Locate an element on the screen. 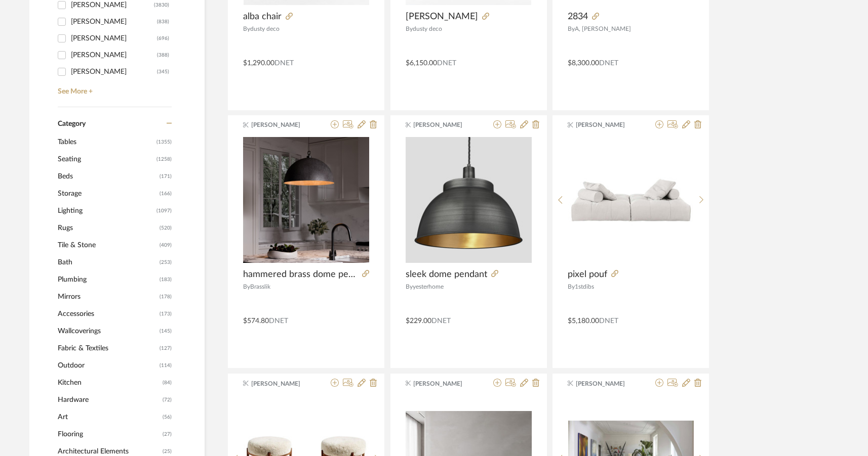  span: (1355) is located at coordinates (164, 142).